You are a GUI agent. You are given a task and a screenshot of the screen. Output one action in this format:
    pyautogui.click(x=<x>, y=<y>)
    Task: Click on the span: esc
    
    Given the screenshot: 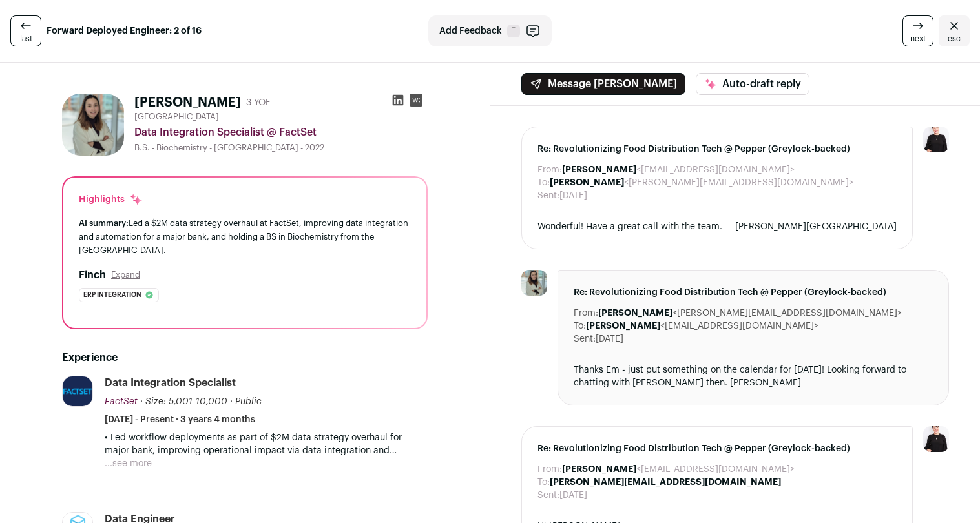 What is the action you would take?
    pyautogui.click(x=954, y=38)
    